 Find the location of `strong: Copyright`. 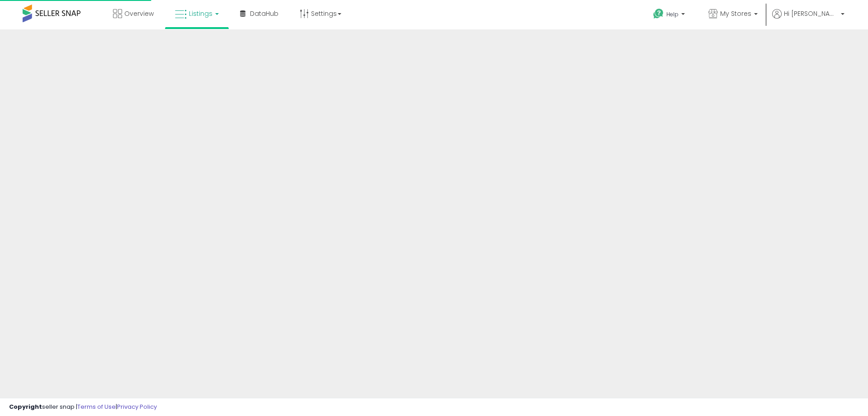

strong: Copyright is located at coordinates (26, 406).